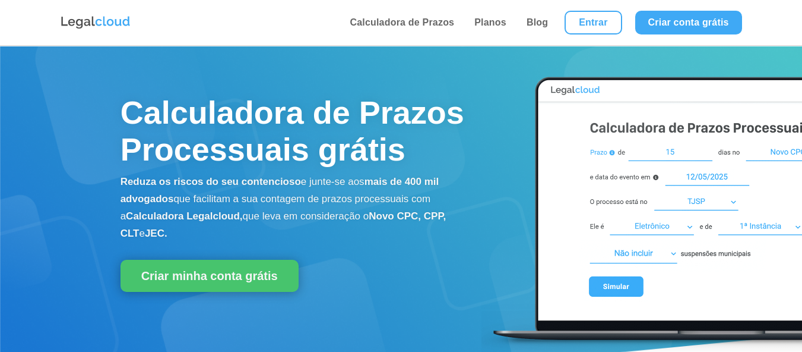  What do you see at coordinates (184, 216) in the screenshot?
I see `b: Calculadora Legalcloud,` at bounding box center [184, 216].